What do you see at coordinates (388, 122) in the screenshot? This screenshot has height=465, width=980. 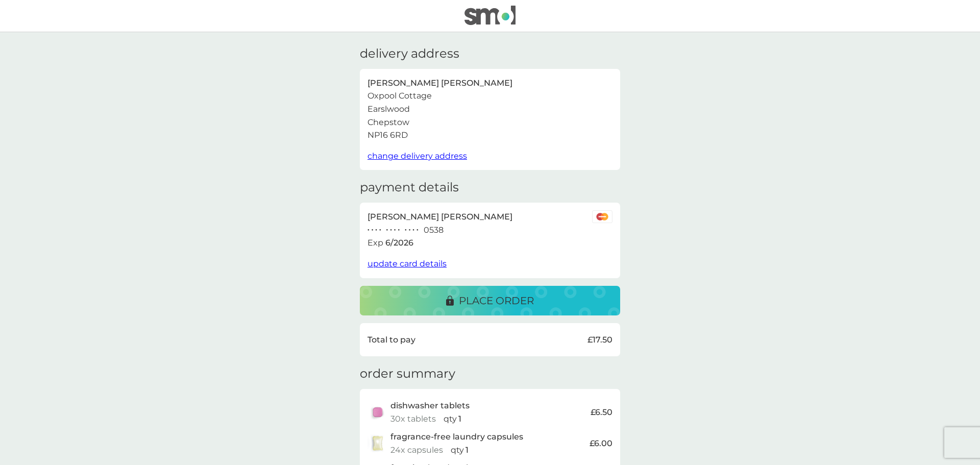 I see `p: Chepstow` at bounding box center [388, 122].